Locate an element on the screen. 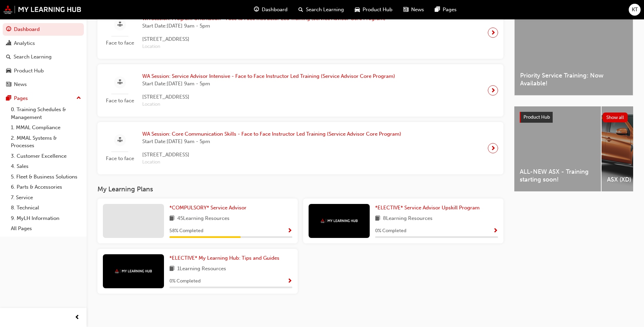 Image resolution: width=644 pixels, height=327 pixels. span: 8 Learning Resources is located at coordinates (408, 218).